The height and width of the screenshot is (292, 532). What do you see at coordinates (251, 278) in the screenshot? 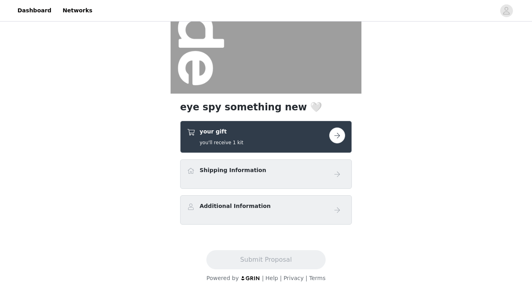
I see `img: logo` at bounding box center [251, 278].